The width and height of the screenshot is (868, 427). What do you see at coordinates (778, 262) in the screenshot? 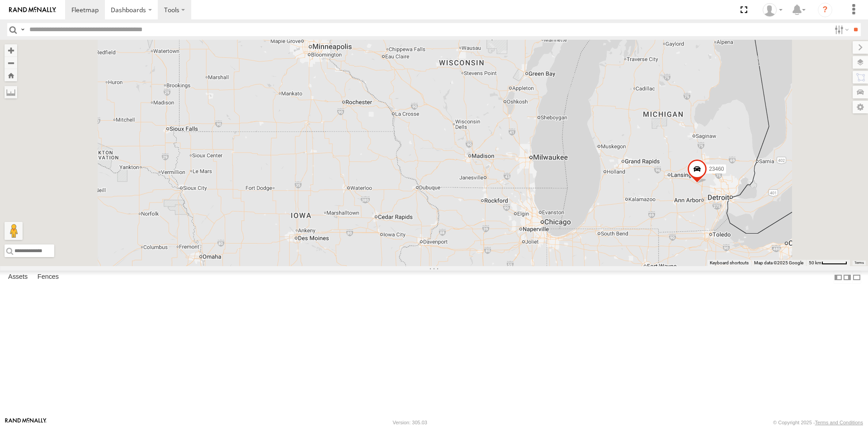
I see `span: Map data ©2025 Google` at bounding box center [778, 262].